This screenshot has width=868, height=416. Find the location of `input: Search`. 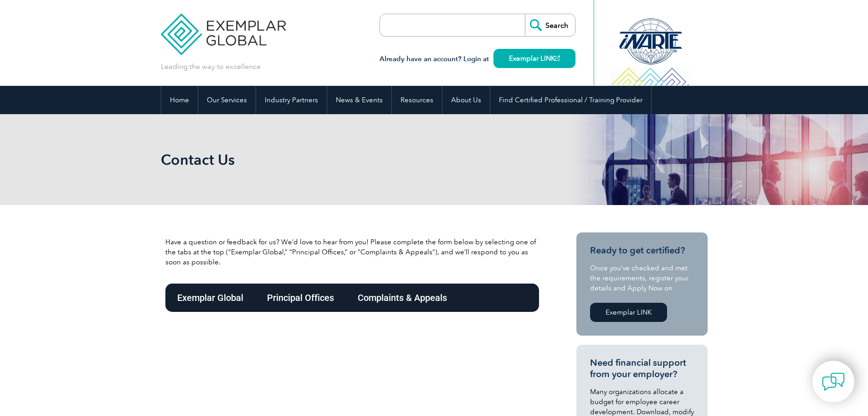

input: Search is located at coordinates (550, 25).